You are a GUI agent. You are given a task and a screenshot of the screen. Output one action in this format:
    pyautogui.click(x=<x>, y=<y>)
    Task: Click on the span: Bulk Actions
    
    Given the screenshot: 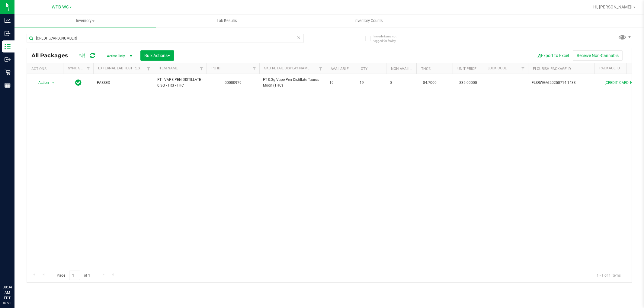 What is the action you would take?
    pyautogui.click(x=157, y=55)
    